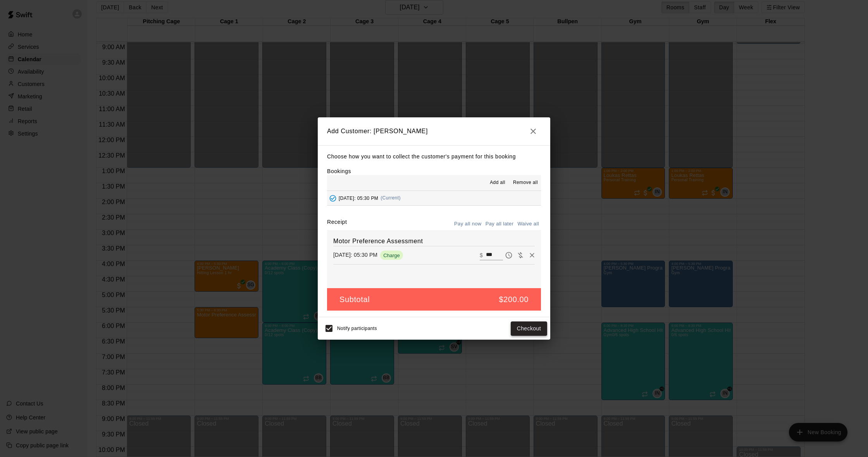  I want to click on span: Waive payment, so click(520, 255).